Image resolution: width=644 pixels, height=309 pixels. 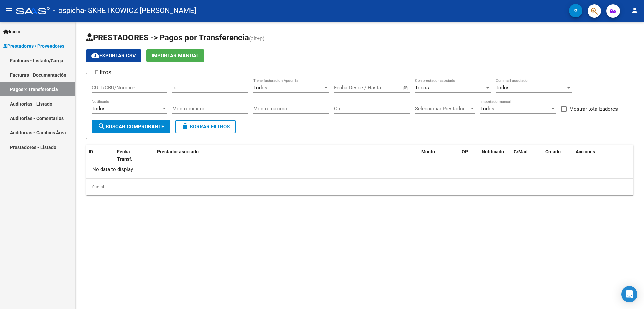 I want to click on datatable-header-cell: Acciones, so click(x=604, y=155).